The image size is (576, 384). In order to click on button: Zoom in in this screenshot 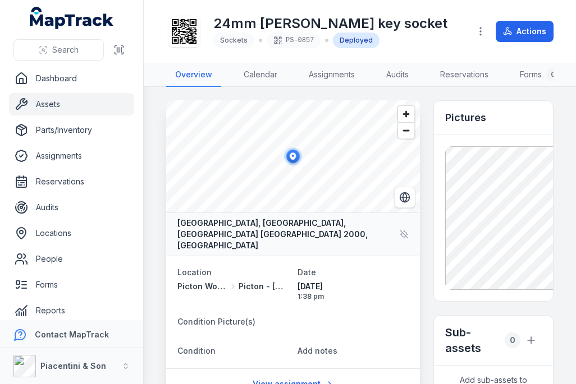, I will do `click(406, 114)`.